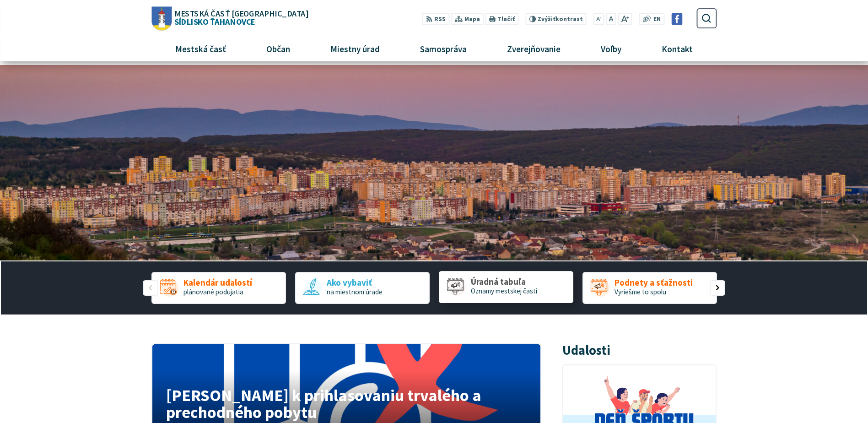 This screenshot has width=868, height=423. Describe the element at coordinates (230, 19) in the screenshot. I see `a: Logo Sídlisko Ťahanovce, prejsť na domovskú stránku.` at that location.